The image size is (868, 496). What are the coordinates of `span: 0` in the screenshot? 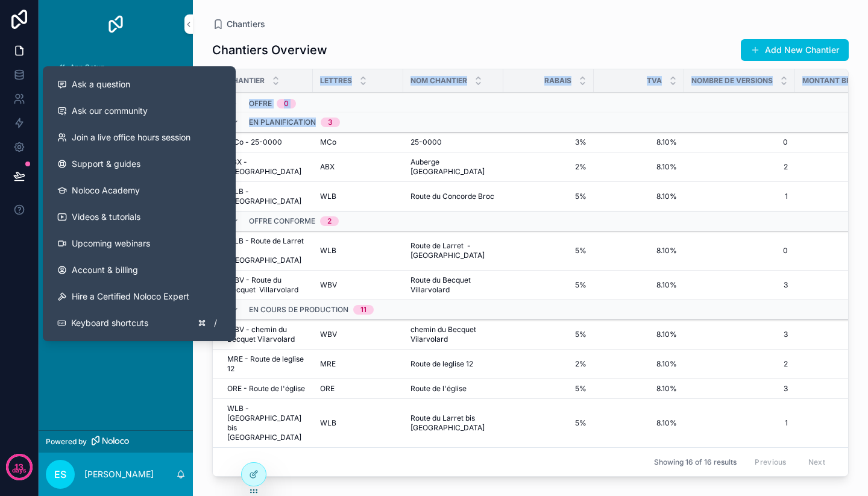 It's located at (740, 142).